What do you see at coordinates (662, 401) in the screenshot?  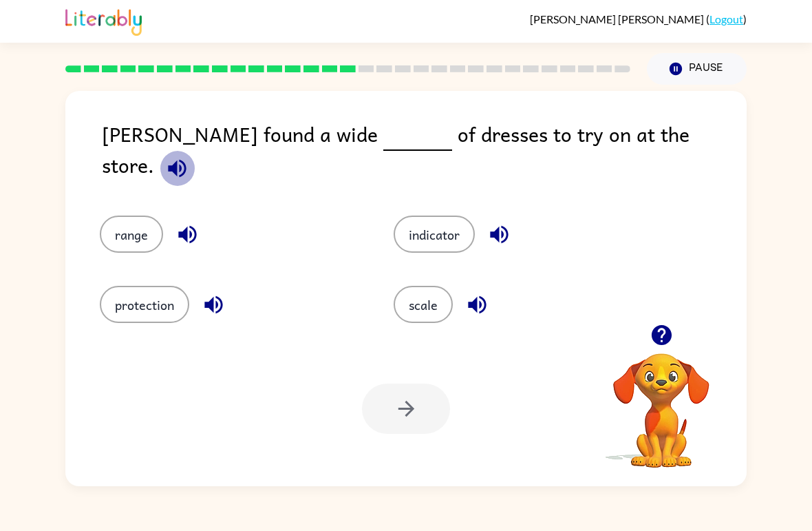 I see `video: Your browser must support playing .mp4 files to use Literably. Please try using another browser.` at bounding box center [662, 401].